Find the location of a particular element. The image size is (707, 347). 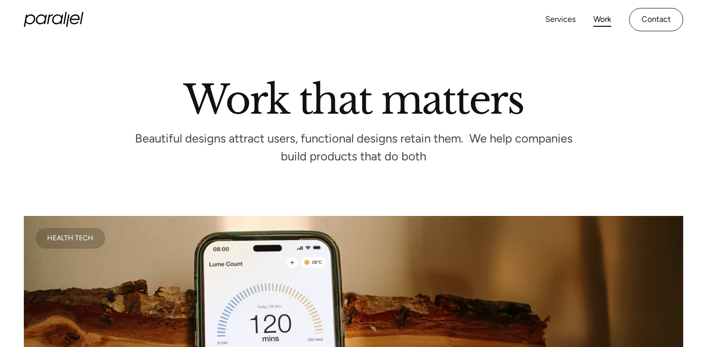

h2: Work that matters is located at coordinates (354, 98).